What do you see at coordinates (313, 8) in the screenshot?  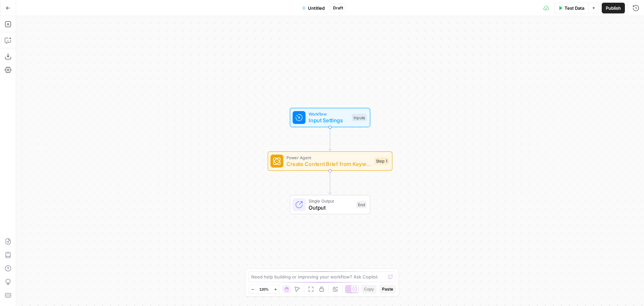 I see `button: Untitled` at bounding box center [313, 8].